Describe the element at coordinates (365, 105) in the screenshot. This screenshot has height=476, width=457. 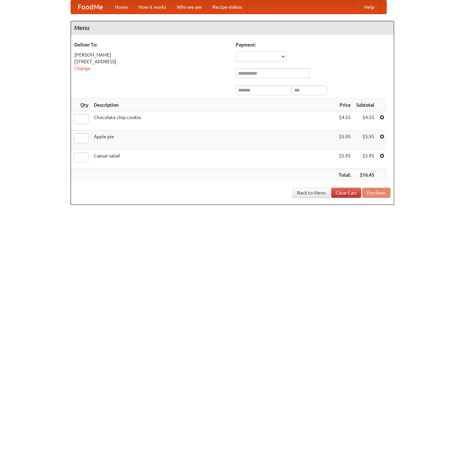
I see `th: Subtotal` at that location.